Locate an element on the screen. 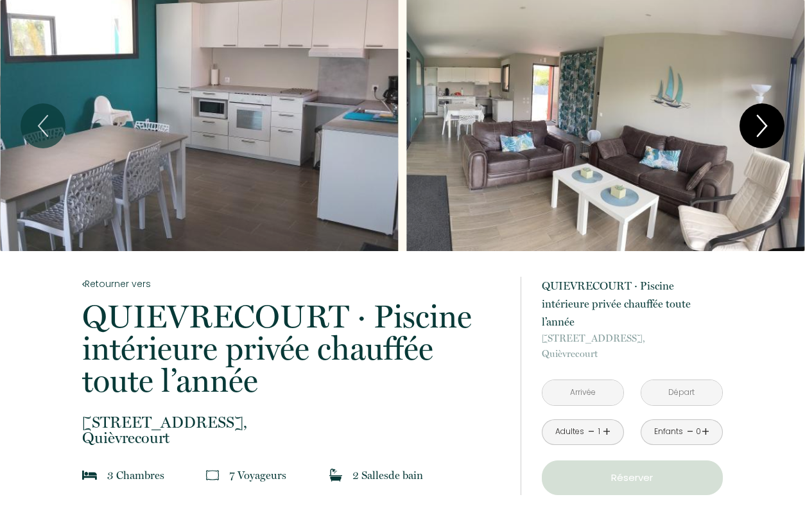 This screenshot has height=506, width=805. button: Previous is located at coordinates (43, 126).